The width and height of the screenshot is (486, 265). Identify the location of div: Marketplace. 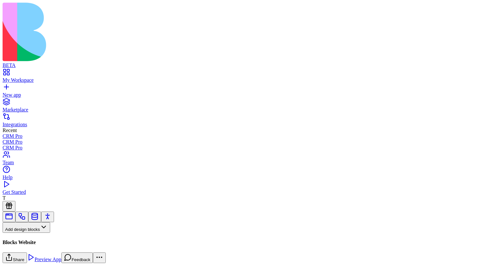
(243, 110).